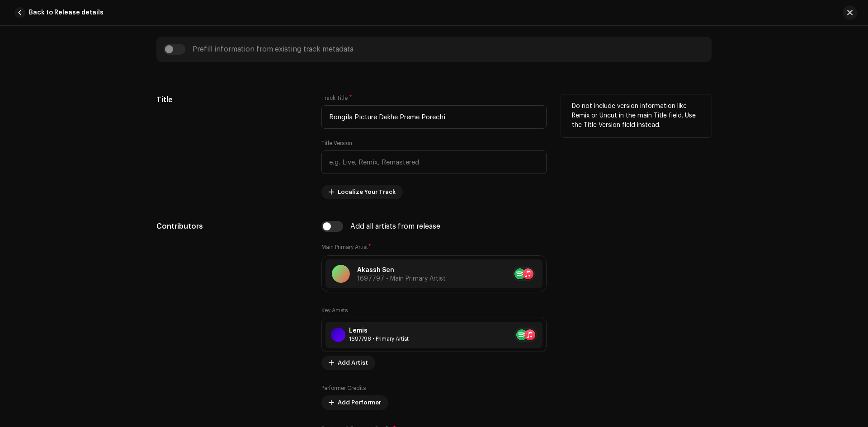  What do you see at coordinates (401, 279) in the screenshot?
I see `span: 1697797 • Main Primary Artist` at bounding box center [401, 279].